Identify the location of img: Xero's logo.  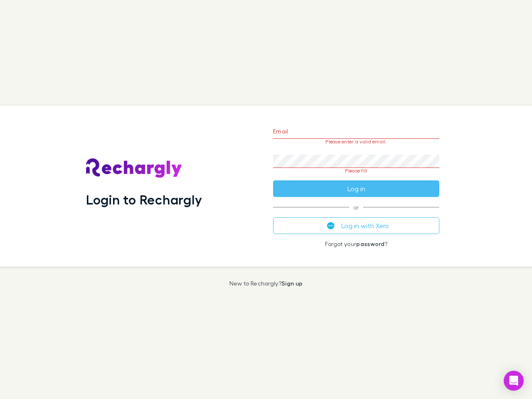
(331, 225).